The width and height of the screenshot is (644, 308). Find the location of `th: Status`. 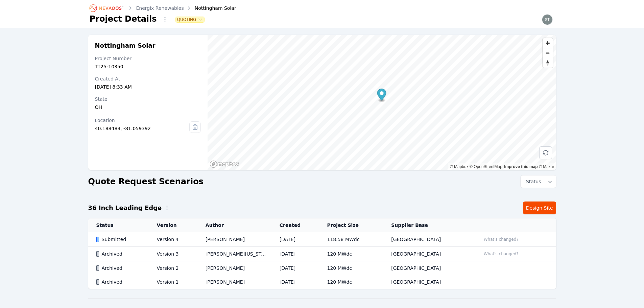

th: Status is located at coordinates (118, 225).